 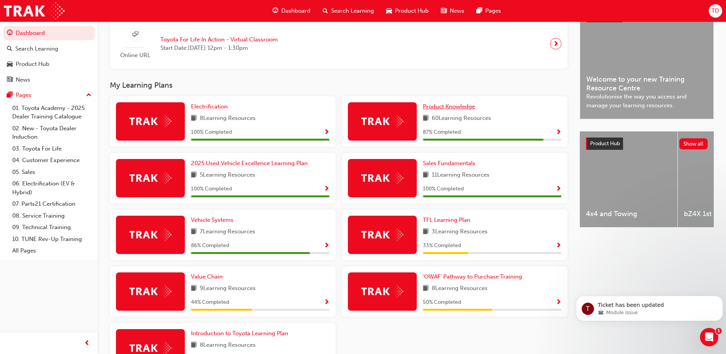 What do you see at coordinates (457, 11) in the screenshot?
I see `span: News` at bounding box center [457, 11].